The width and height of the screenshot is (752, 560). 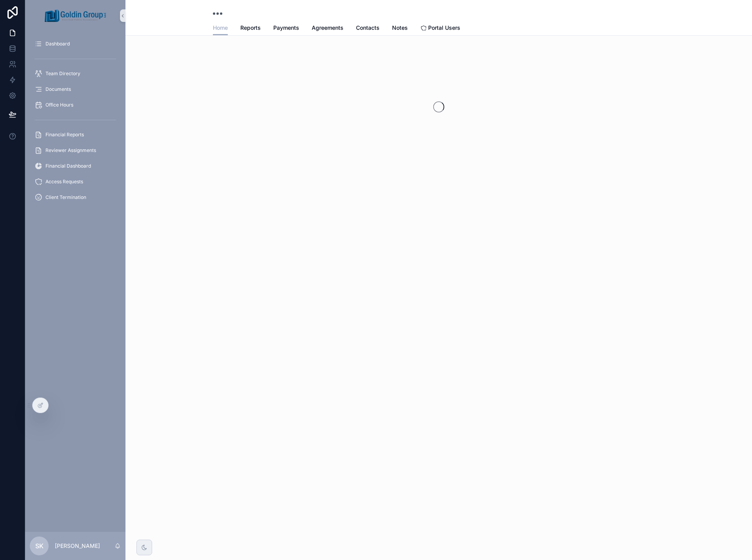 What do you see at coordinates (71, 151) in the screenshot?
I see `span: Reviewer Assignments` at bounding box center [71, 151].